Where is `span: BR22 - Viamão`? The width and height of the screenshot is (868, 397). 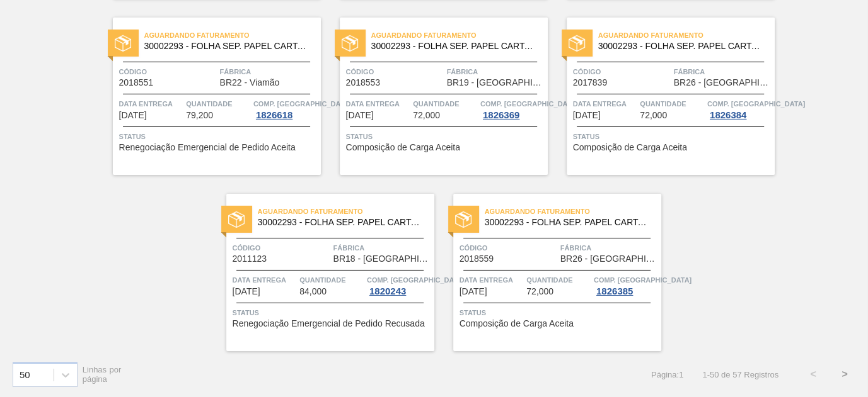
span: BR22 - Viamão is located at coordinates (250, 82).